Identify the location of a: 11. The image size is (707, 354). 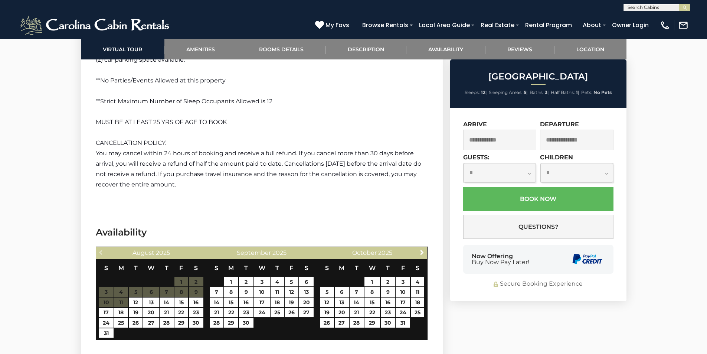
(418, 292).